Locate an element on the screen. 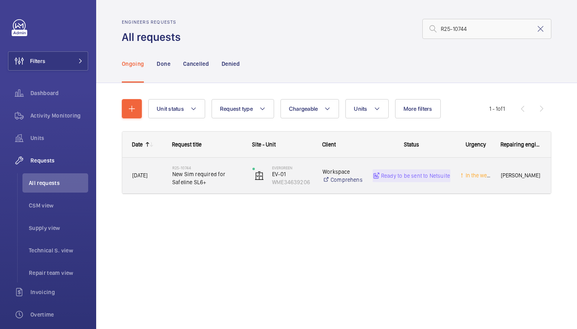  span: Chargeable is located at coordinates (303, 109).